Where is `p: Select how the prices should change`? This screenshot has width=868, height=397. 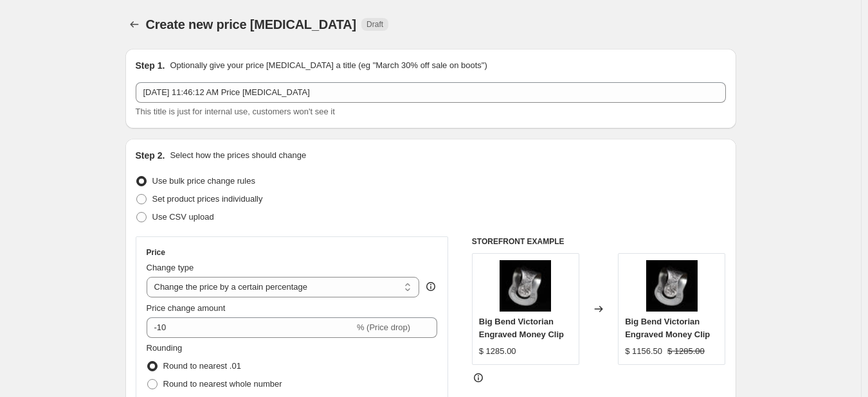 p: Select how the prices should change is located at coordinates (238, 155).